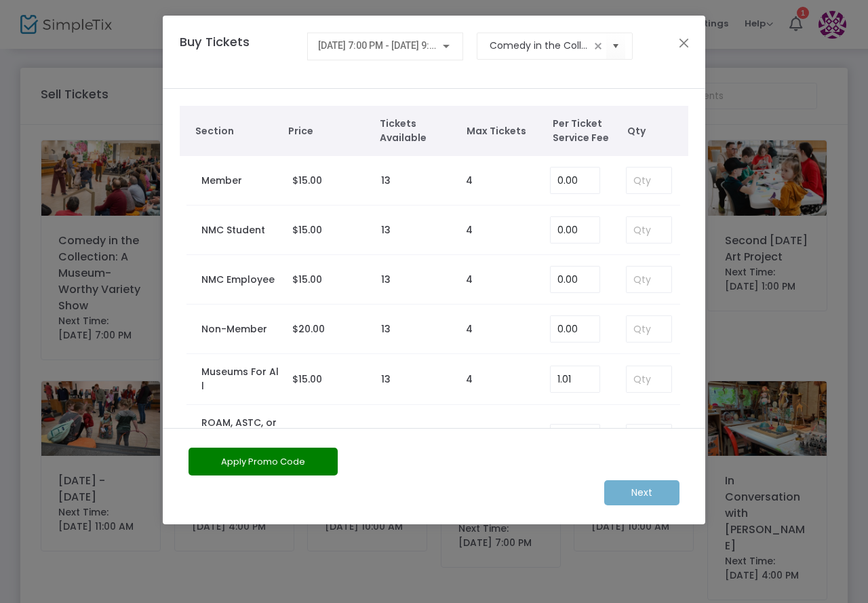  What do you see at coordinates (240, 437) in the screenshot?
I see `label: ROAM, ASTC, or NARM Reciprocal Member` at bounding box center [240, 437].